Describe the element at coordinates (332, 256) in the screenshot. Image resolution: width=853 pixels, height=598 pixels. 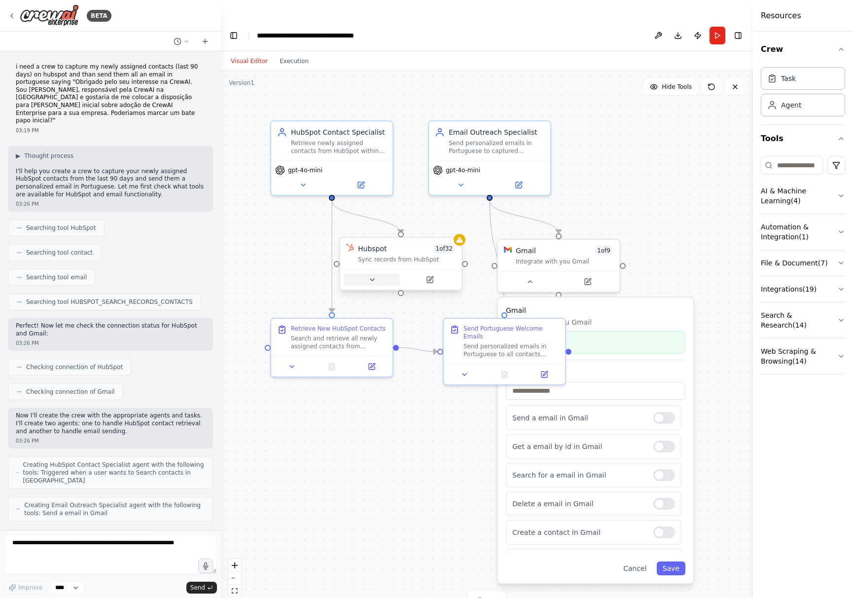
I see `g: Edge from 9ba7f0e2-e0b0-4cc0-9334-d756594db095 to b81cf9a4-3112-421e-a29a-e1d7c21bb25f` at that location.